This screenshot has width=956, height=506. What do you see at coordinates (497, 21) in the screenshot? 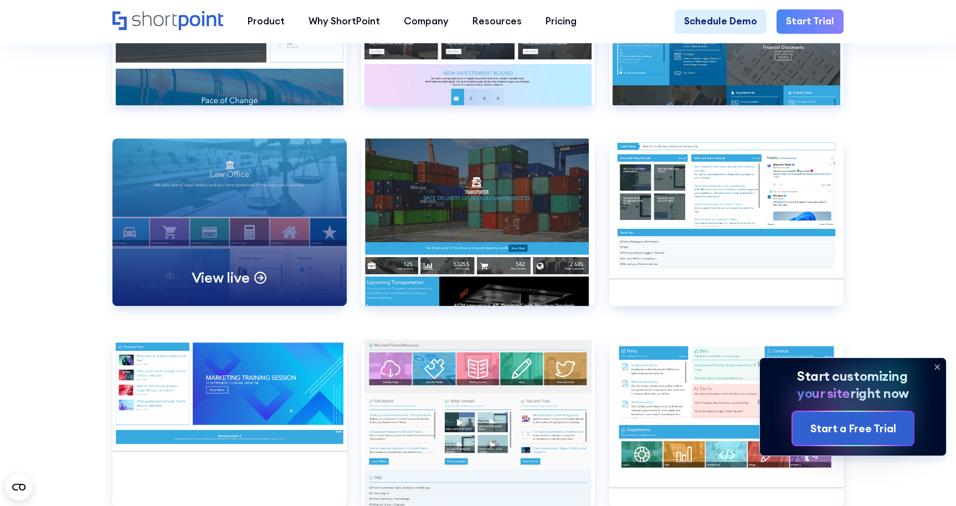
I see `a: Resources` at bounding box center [497, 21].